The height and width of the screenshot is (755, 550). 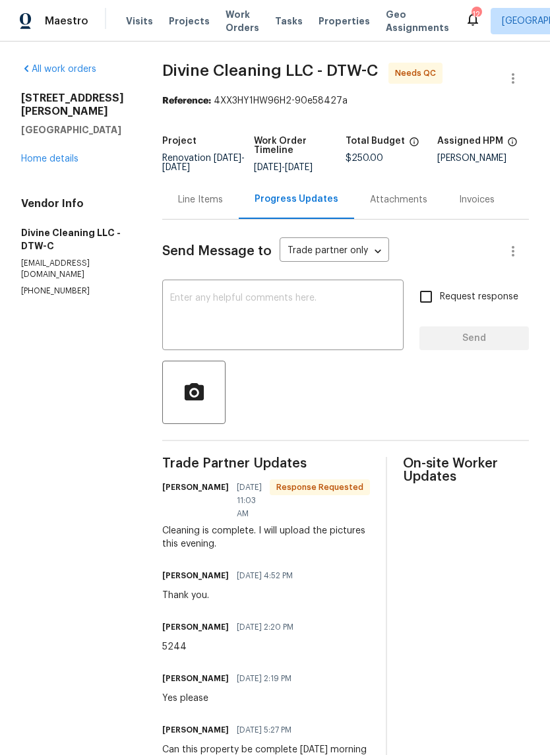 I want to click on span: Send Message to, so click(x=217, y=251).